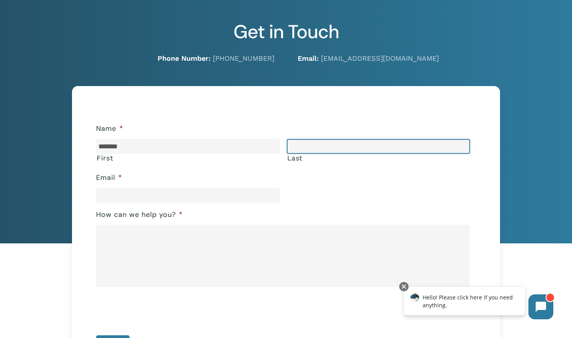  I want to click on label: How can we help you?, so click(139, 214).